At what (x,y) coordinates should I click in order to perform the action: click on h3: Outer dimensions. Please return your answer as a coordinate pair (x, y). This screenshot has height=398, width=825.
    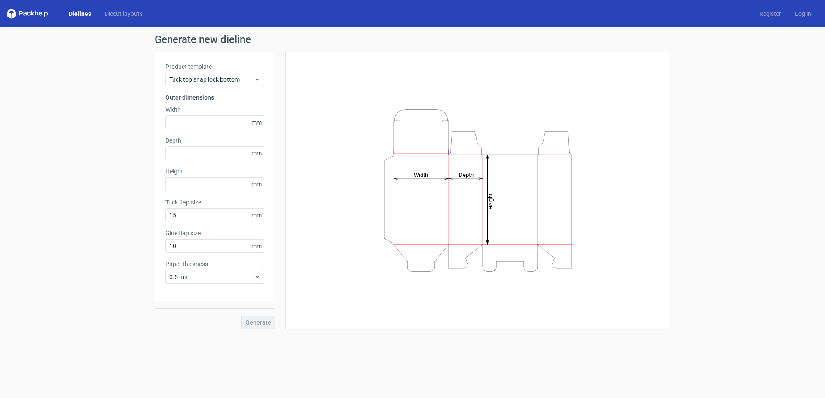
    Looking at the image, I should click on (215, 98).